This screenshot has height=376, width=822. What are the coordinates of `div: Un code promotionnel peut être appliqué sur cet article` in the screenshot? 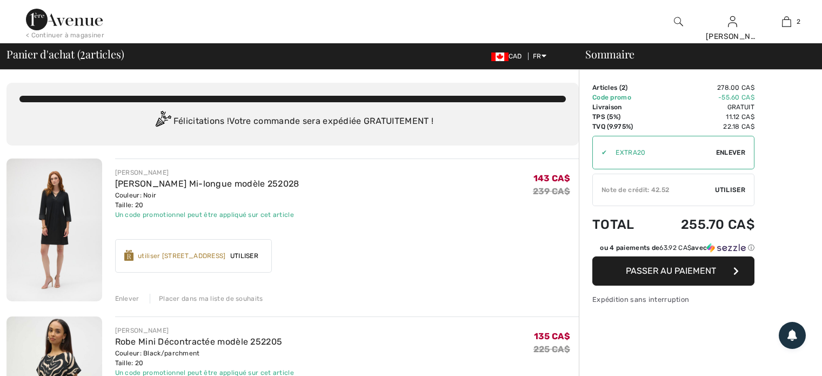 It's located at (207, 215).